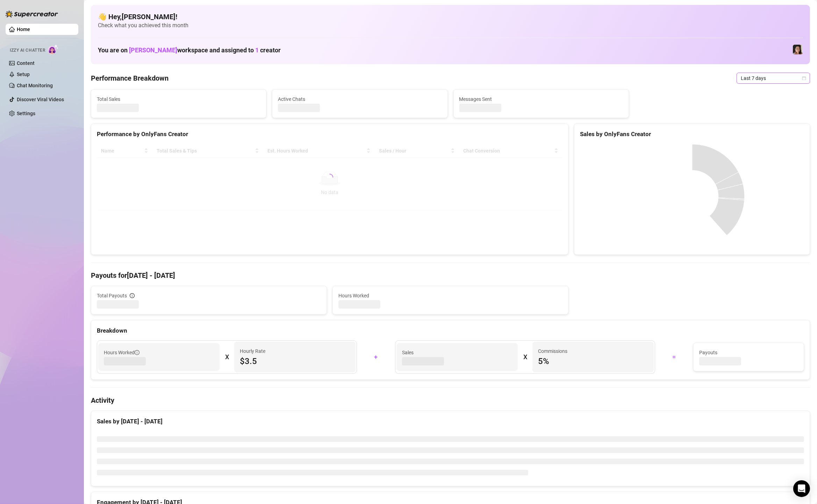 The width and height of the screenshot is (817, 504). I want to click on span: Messages Sent, so click(541, 99).